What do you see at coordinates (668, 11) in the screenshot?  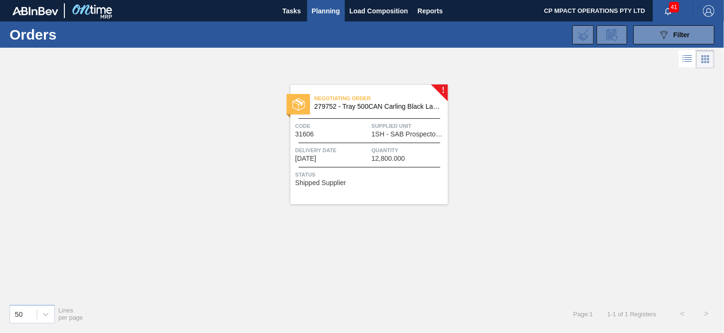 I see `button: Notifications` at bounding box center [668, 11].